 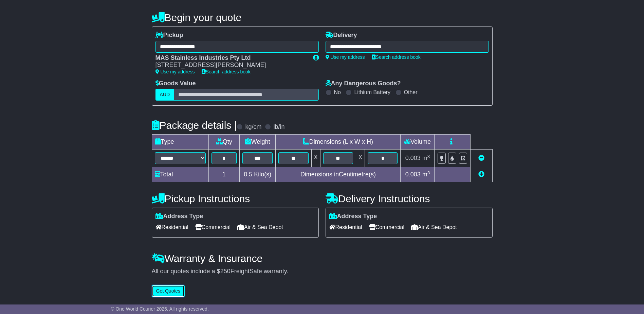 I want to click on td: Total, so click(x=180, y=174).